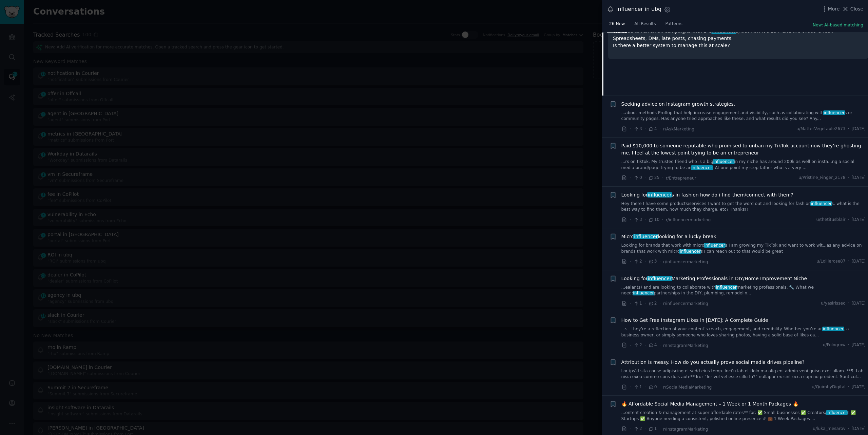 The height and width of the screenshot is (435, 868). What do you see at coordinates (681, 178) in the screenshot?
I see `span: r/Entrepreneur` at bounding box center [681, 178].